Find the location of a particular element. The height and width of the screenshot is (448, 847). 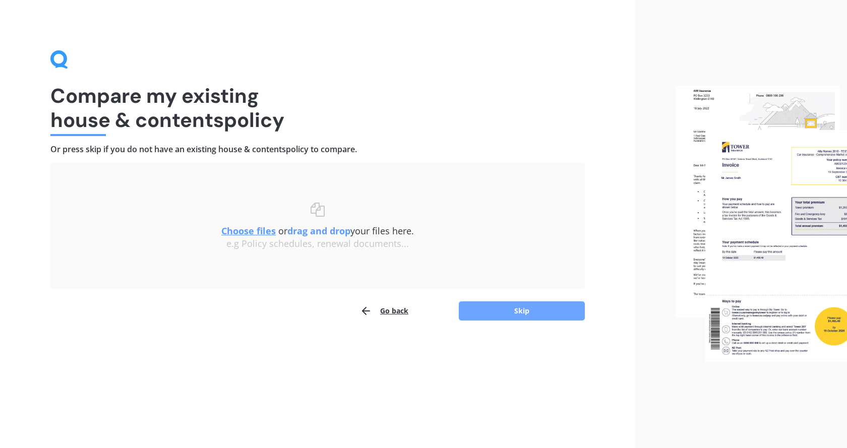

span: or your files here. is located at coordinates (318, 231).